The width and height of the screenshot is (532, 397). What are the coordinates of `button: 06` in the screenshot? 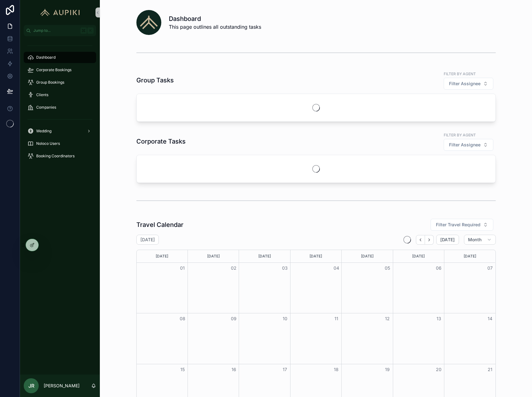 It's located at (439, 268).